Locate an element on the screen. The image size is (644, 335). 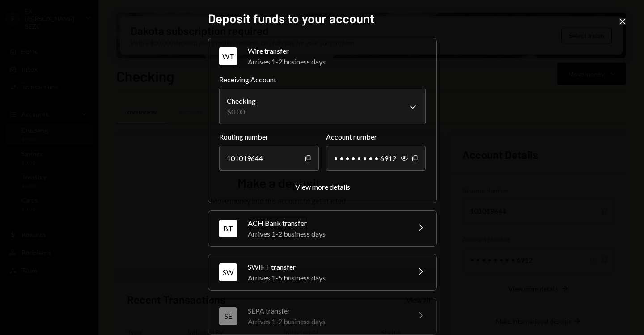
div: SWIFT transfer is located at coordinates (326, 267).